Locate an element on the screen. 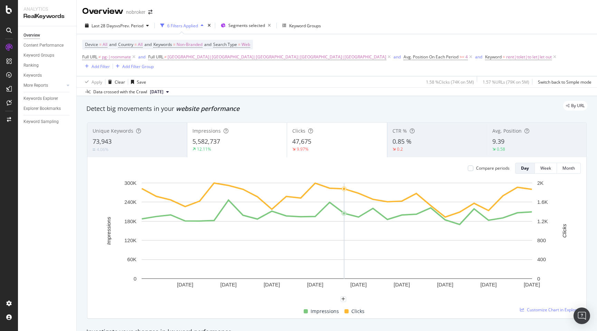 This screenshot has height=331, width=597. div: 1.57 % URLs ( 79K on 5M ) is located at coordinates (506, 82).